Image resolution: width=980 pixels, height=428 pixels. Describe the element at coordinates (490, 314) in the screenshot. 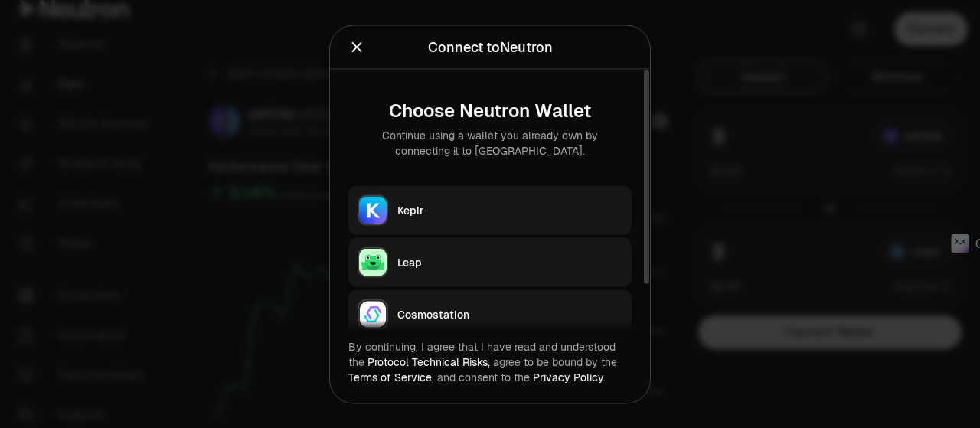

I see `button: CosmostationCosmostation` at that location.